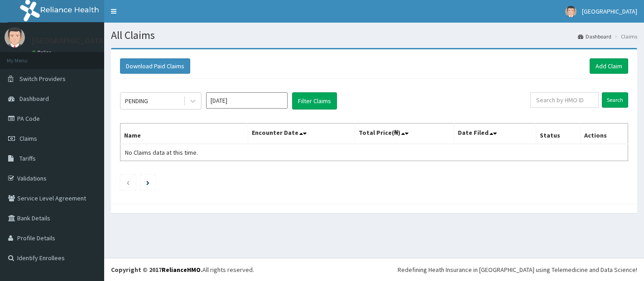  Describe the element at coordinates (28, 158) in the screenshot. I see `span: Tariffs` at that location.